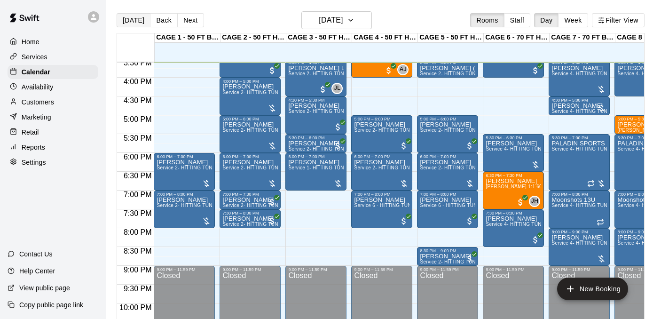  Describe the element at coordinates (138, 251) in the screenshot. I see `span: 8:30 PM` at that location.